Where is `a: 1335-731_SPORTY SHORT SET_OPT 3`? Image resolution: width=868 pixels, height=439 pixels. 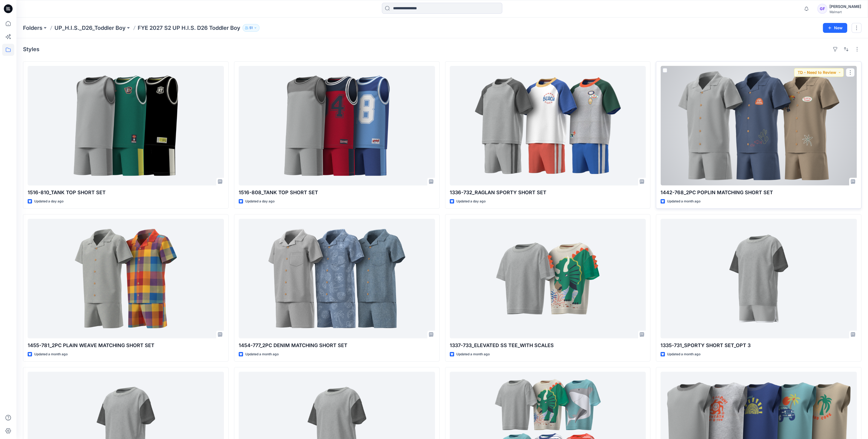
a: 1335-731_SPORTY SHORT SET_OPT 3 is located at coordinates (758, 279).